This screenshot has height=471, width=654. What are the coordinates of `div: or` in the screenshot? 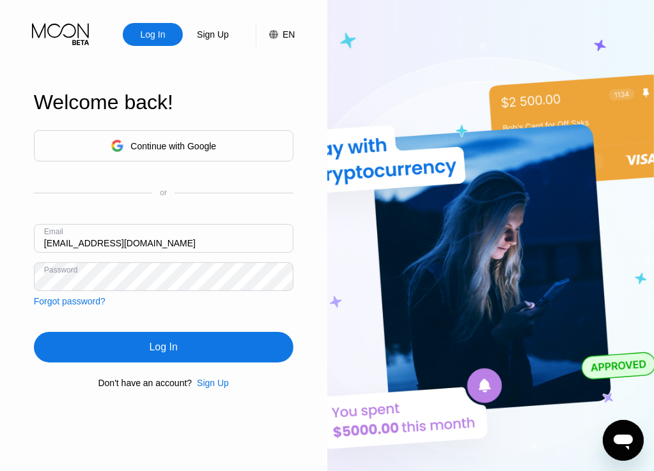 It's located at (163, 193).